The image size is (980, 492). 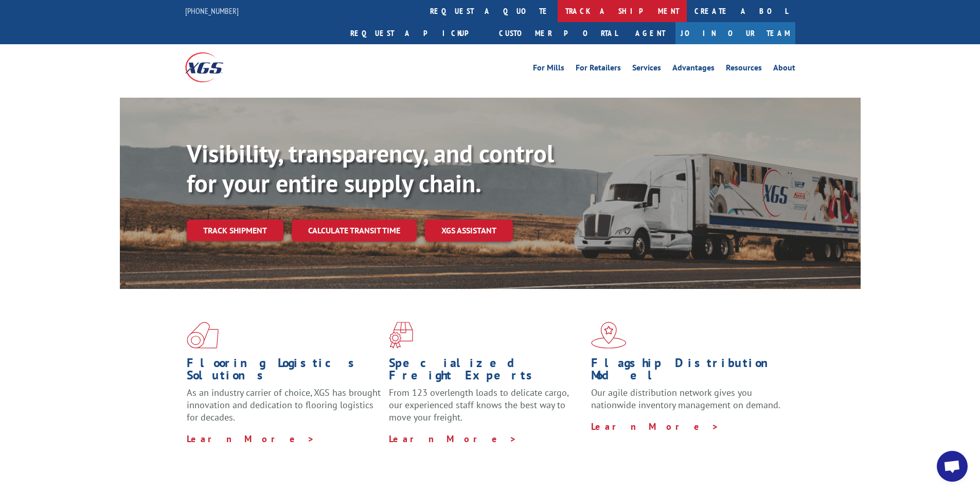 What do you see at coordinates (598, 69) in the screenshot?
I see `a: For Retailers` at bounding box center [598, 69].